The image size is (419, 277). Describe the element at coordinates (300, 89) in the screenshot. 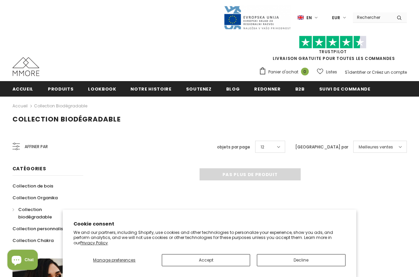

I see `a: B2B` at that location.